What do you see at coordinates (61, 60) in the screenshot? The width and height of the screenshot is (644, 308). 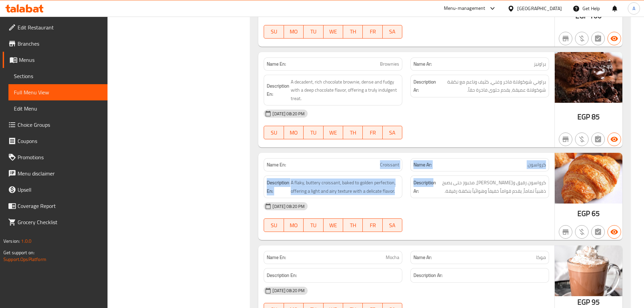 I see `span: Menus` at bounding box center [61, 60].